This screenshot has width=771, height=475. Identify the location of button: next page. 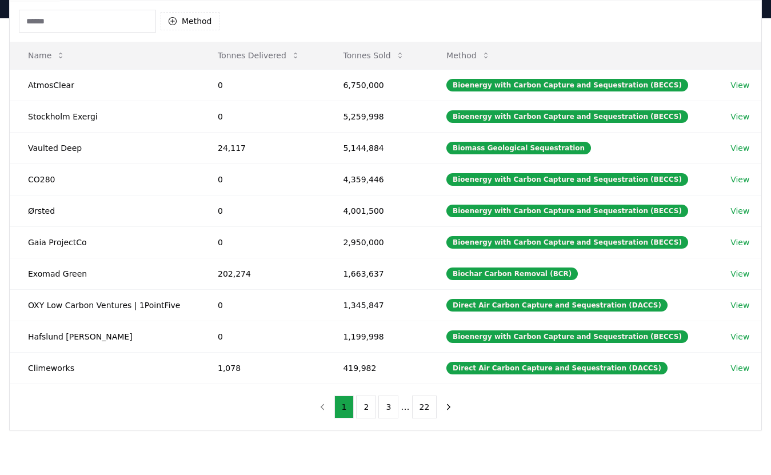
(449, 407).